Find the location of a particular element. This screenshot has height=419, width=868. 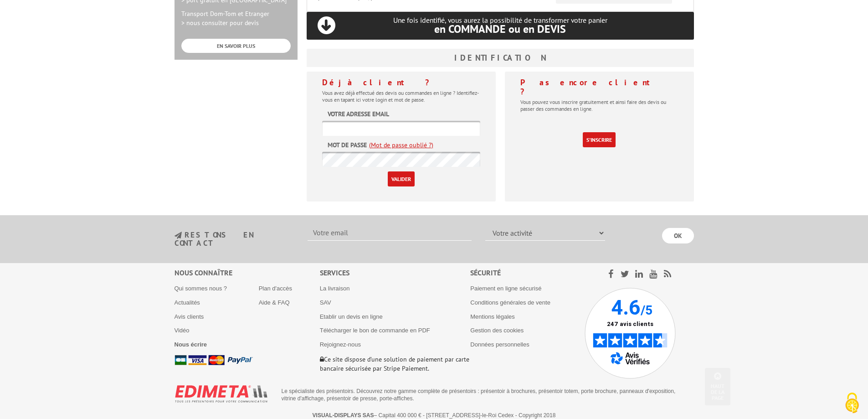

a: Etablir un devis en ligne is located at coordinates (351, 317).